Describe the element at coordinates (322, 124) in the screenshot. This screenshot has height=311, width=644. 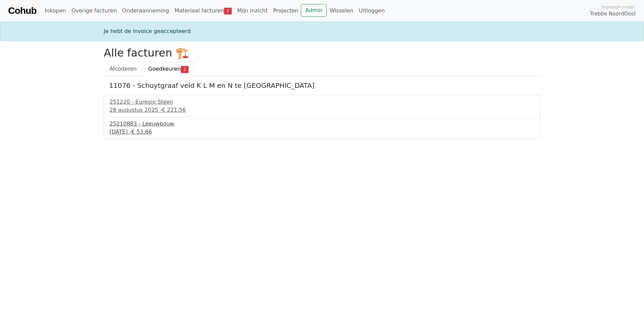
I see `div: 25210883 - Leeuwbouw` at that location.